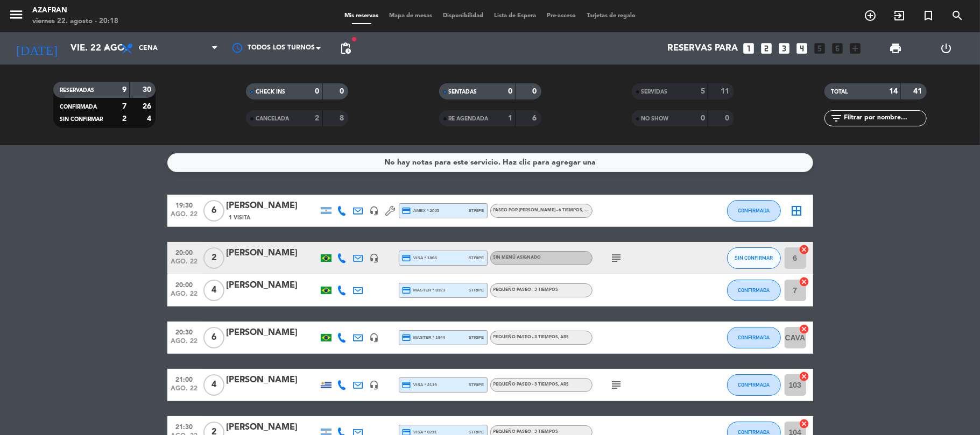 Image resolution: width=980 pixels, height=435 pixels. Describe the element at coordinates (421, 211) in the screenshot. I see `span: amex * 2005` at that location.